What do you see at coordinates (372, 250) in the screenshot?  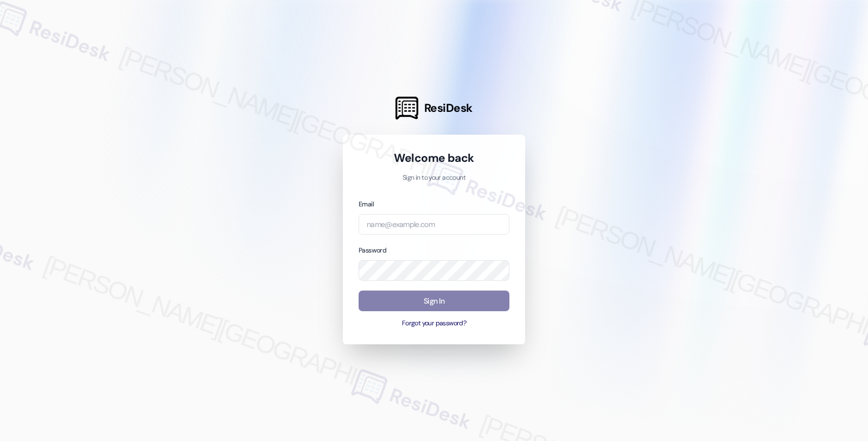 I see `label: Password` at bounding box center [372, 250].